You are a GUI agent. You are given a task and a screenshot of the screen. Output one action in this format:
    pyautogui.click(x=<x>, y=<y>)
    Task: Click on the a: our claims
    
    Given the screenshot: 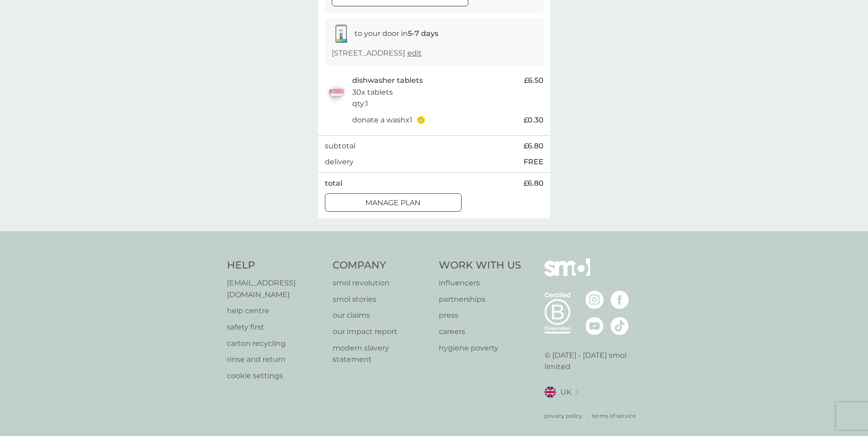 What is the action you would take?
    pyautogui.click(x=381, y=316)
    